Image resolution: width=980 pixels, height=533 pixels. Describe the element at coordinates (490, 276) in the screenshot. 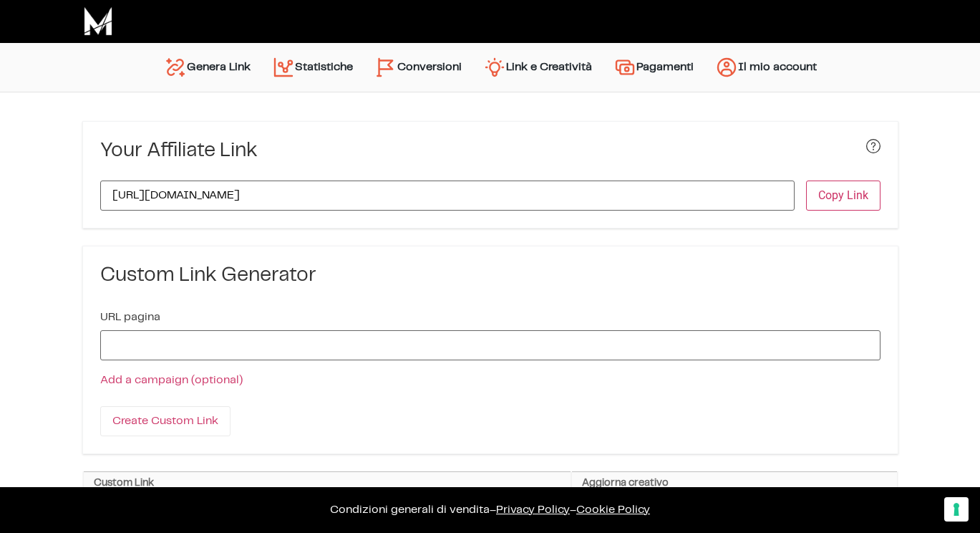

I see `h3: Custom Link Generator` at that location.